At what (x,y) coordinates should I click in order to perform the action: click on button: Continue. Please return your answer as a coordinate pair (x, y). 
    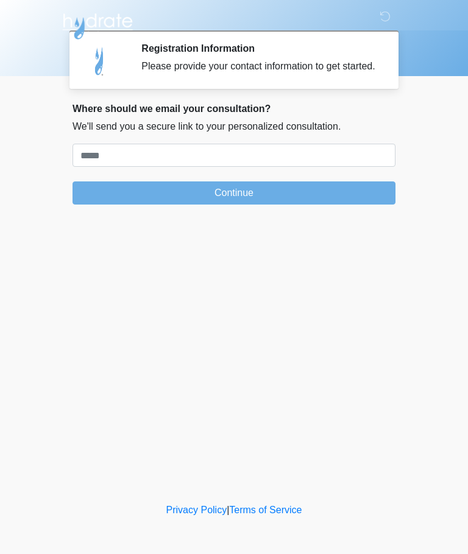
    Looking at the image, I should click on (234, 193).